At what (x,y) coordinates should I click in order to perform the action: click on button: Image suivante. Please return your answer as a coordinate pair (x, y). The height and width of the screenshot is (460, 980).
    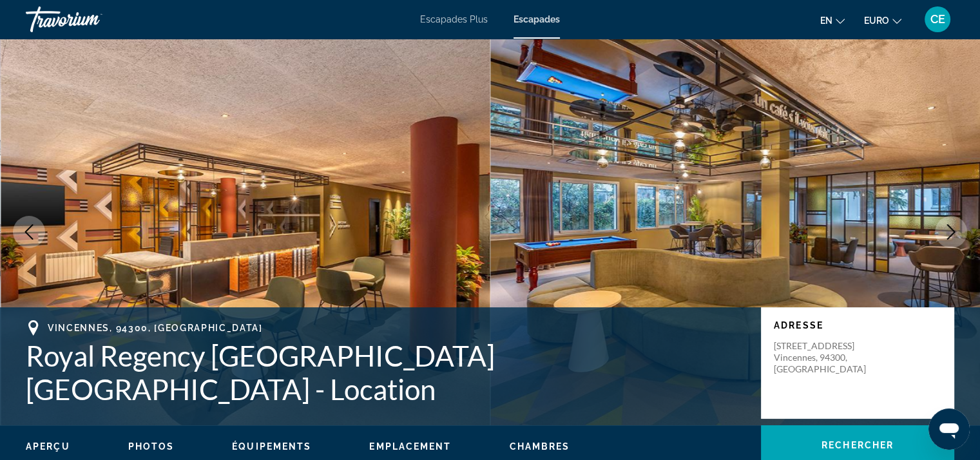
    Looking at the image, I should click on (951, 232).